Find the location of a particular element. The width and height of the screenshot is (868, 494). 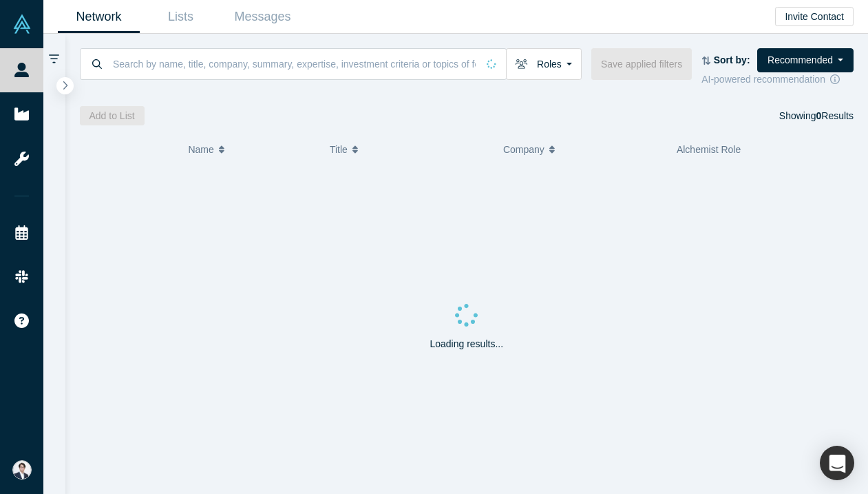

img: Eisuke Shimizu's Account is located at coordinates (22, 469).